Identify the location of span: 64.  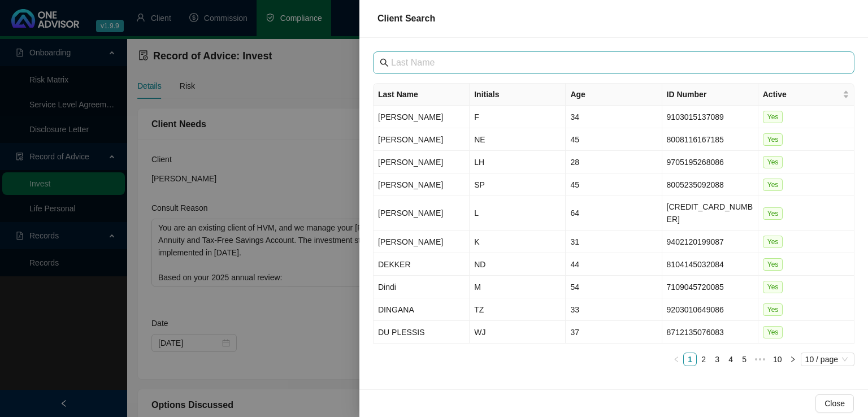
(575, 213).